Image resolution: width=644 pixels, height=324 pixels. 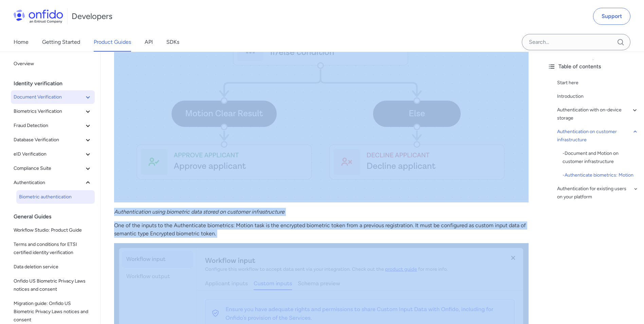 What do you see at coordinates (53, 267) in the screenshot?
I see `a: Data deletion service` at bounding box center [53, 267].